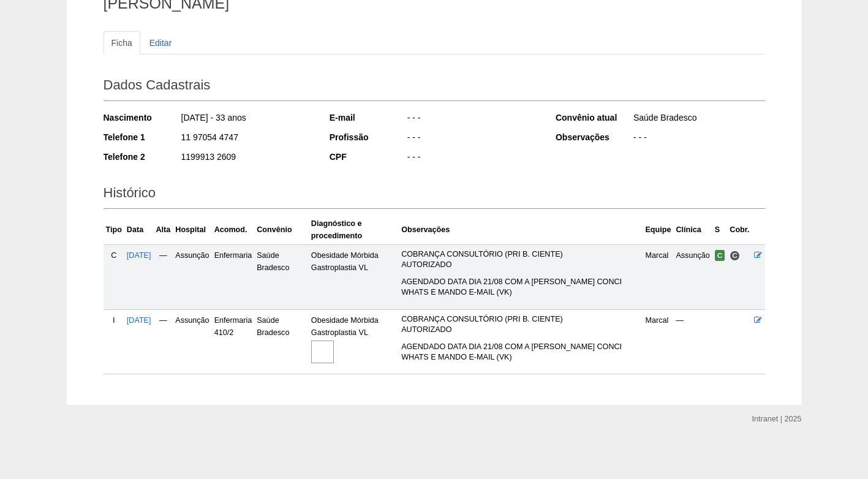 This screenshot has height=479, width=868. What do you see at coordinates (142, 117) in the screenshot?
I see `div: Nascimento` at bounding box center [142, 117].